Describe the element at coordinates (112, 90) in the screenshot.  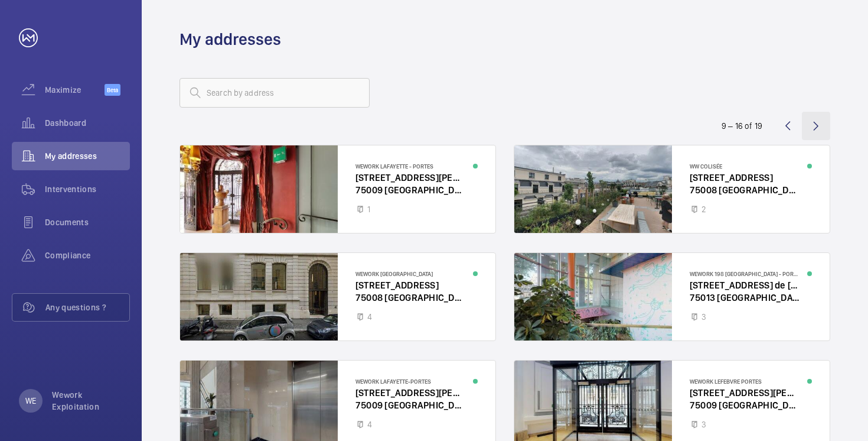
I see `span: Beta` at that location.